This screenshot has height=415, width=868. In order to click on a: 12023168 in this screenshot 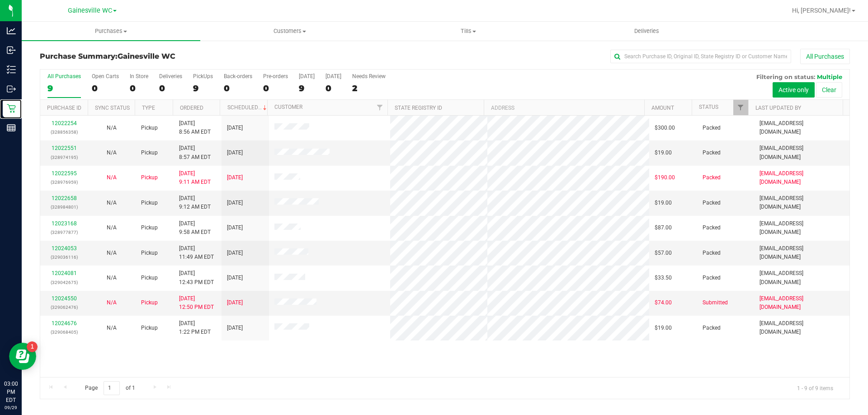, I will do `click(64, 224)`.